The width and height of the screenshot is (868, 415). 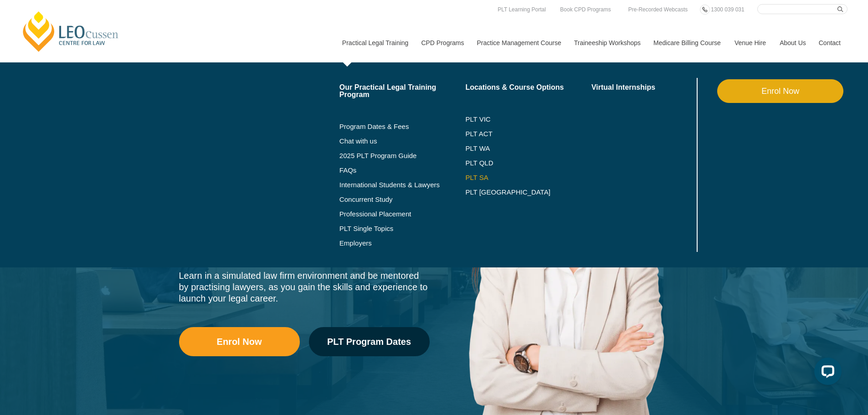 I want to click on span: 1300 039 031, so click(x=727, y=9).